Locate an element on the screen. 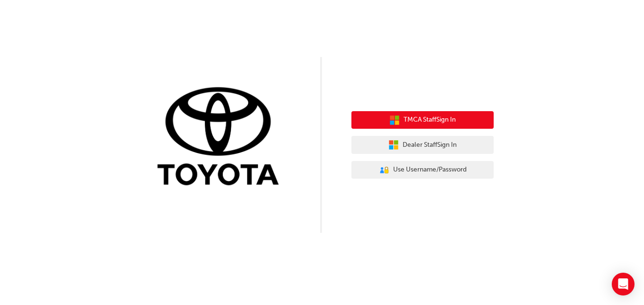 The width and height of the screenshot is (644, 305). button: Dealer StaffSign In is located at coordinates (422, 145).